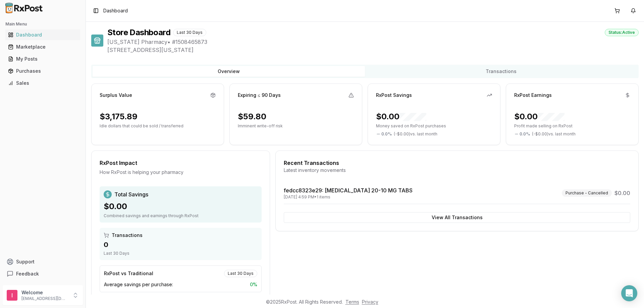 The height and width of the screenshot is (308, 644). What do you see at coordinates (352, 302) in the screenshot?
I see `a: Terms` at bounding box center [352, 302].